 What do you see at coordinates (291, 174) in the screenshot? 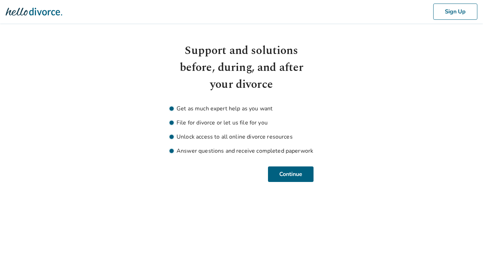
I see `button: Continue` at bounding box center [291, 174].